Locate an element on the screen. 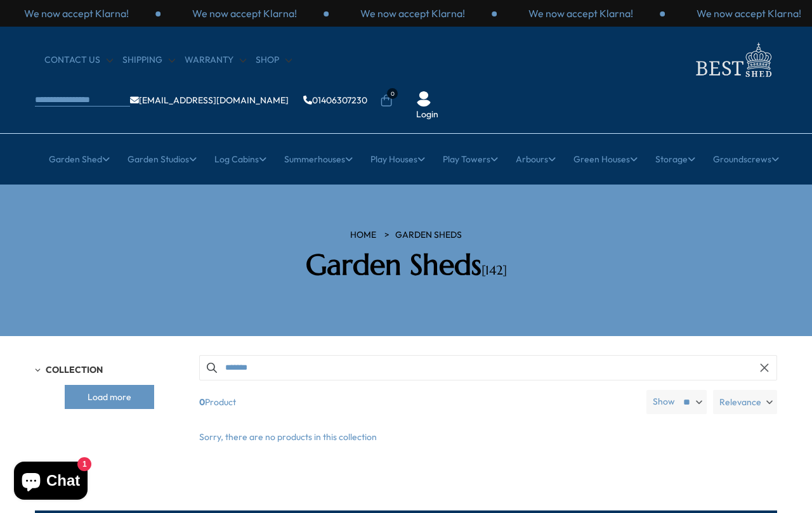  span: Relevance is located at coordinates (740, 402).